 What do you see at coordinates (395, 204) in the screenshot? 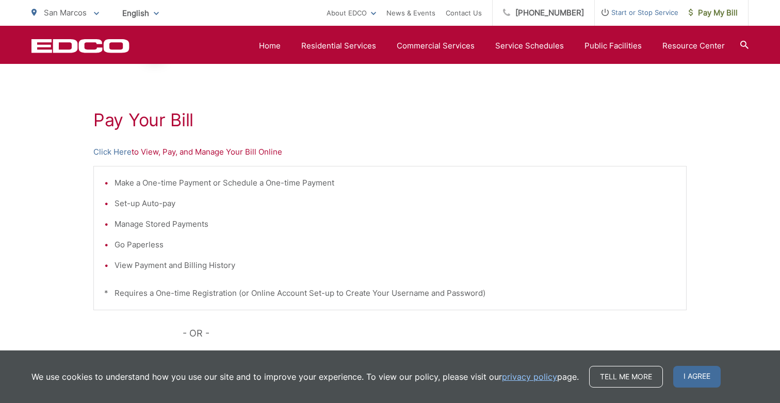
I see `li: Set-up Auto-pay` at bounding box center [395, 204].